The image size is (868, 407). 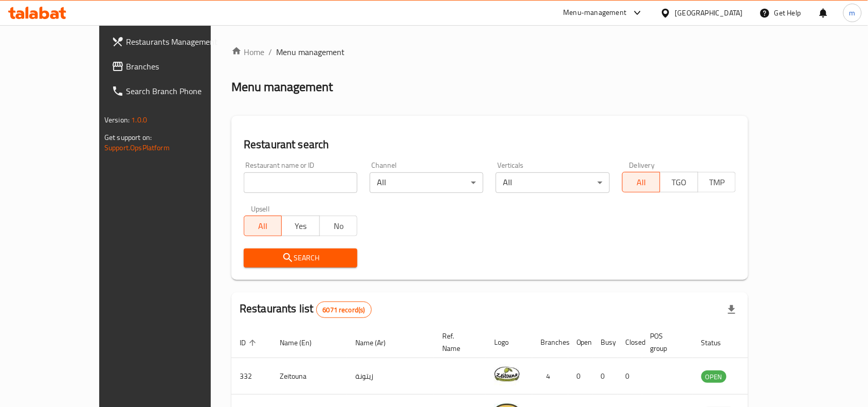 I want to click on button: No, so click(x=338, y=226).